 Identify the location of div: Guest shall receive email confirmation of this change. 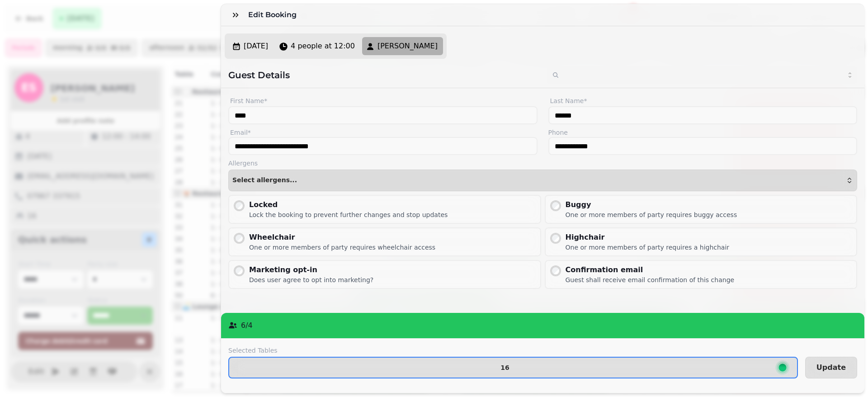
(650, 280).